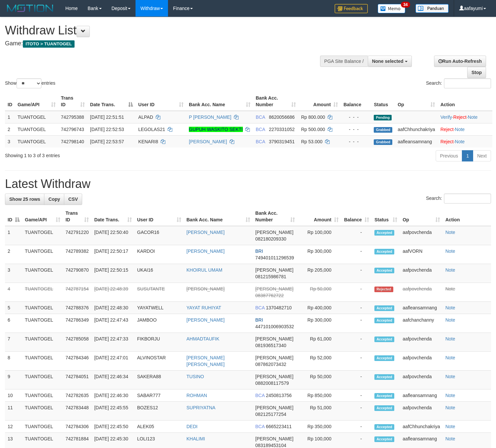  Describe the element at coordinates (197, 395) in the screenshot. I see `a: ROHMAN` at that location.